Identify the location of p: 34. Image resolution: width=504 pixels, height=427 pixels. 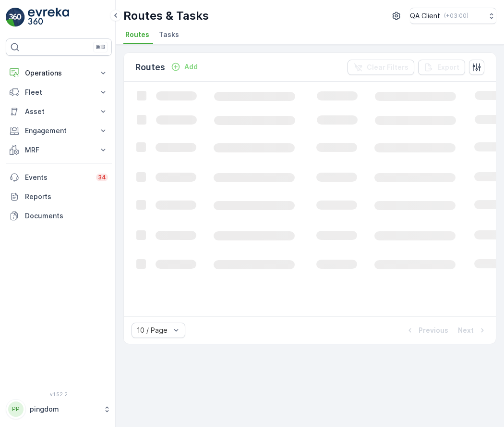
(102, 177).